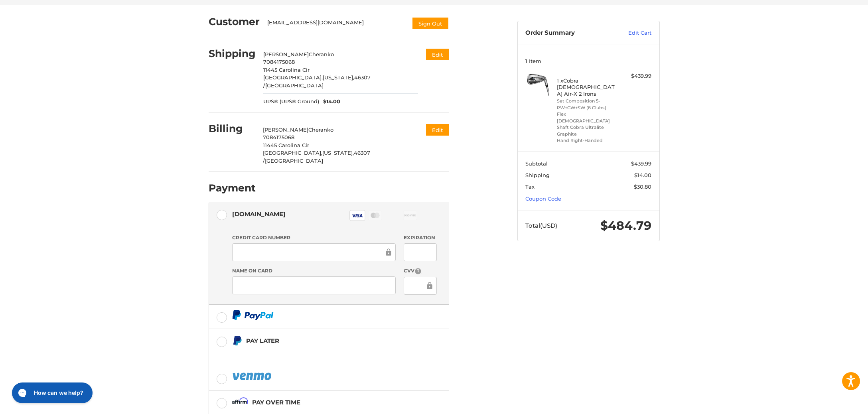  I want to click on span: Shipping, so click(537, 175).